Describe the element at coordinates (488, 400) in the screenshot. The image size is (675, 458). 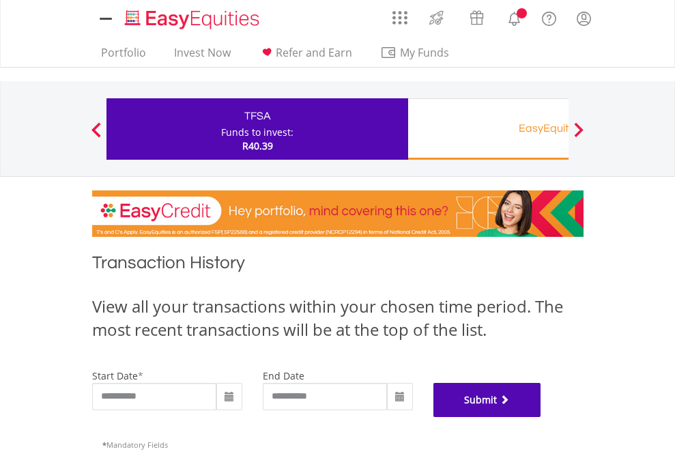
I see `button: Submit` at that location.